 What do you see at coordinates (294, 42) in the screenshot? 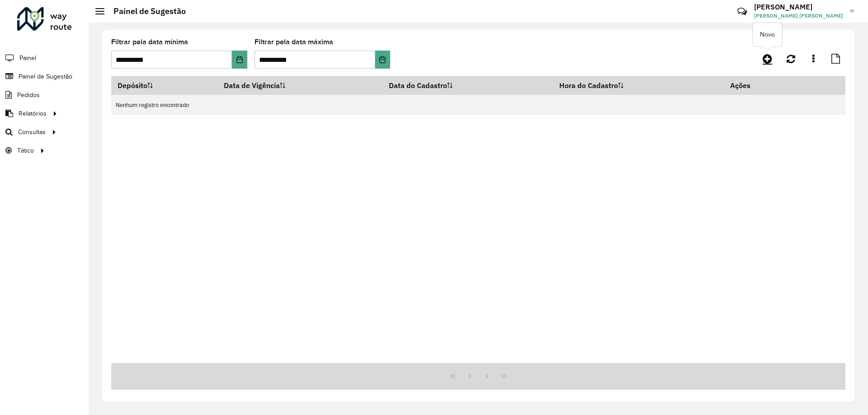
I see `label: Filtrar pela data máxima` at bounding box center [294, 42].